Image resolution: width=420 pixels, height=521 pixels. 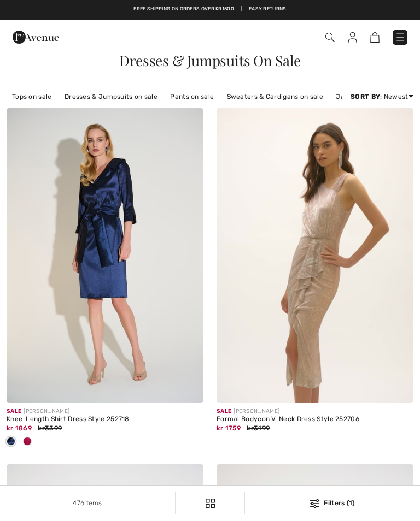 What do you see at coordinates (105, 256) in the screenshot?
I see `a: Knee-Length Shirt Dress Style 252718. Geranium` at bounding box center [105, 256].